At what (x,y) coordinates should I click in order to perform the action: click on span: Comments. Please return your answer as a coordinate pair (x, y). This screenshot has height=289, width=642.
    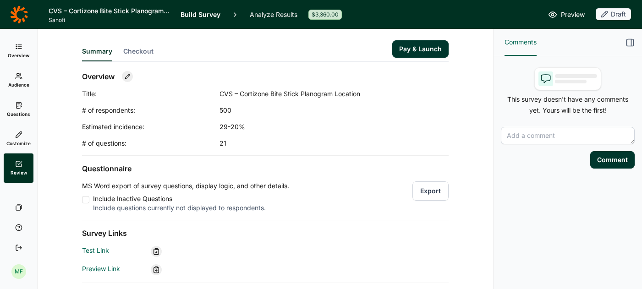
    Looking at the image, I should click on (520, 42).